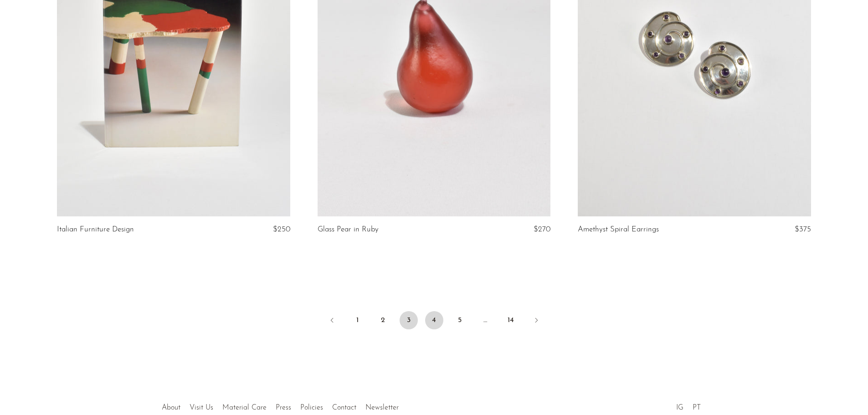  What do you see at coordinates (618, 230) in the screenshot?
I see `a: Amethyst Spiral Earrings` at bounding box center [618, 230].